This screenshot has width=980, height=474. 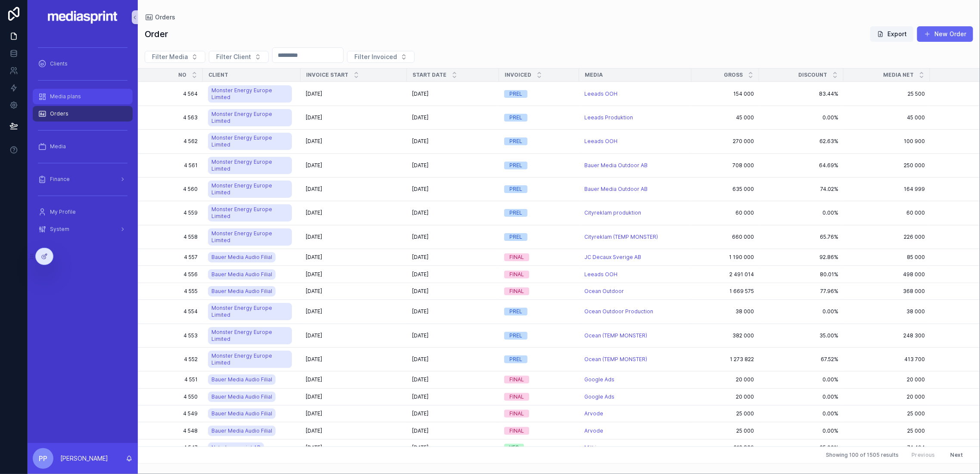 I want to click on button: New Order, so click(x=945, y=34).